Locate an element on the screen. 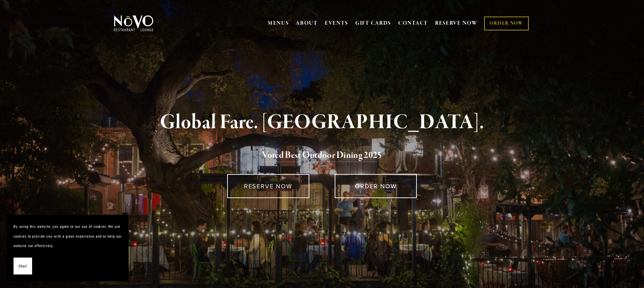  p: By using this website, you agree to our use of cookies. We use cookies to provide you with a grea... is located at coordinates (68, 236).